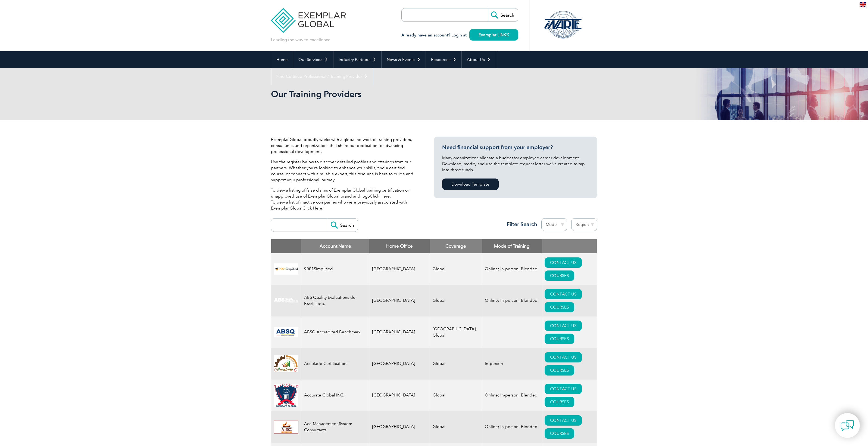 The height and width of the screenshot is (446, 868). Describe the element at coordinates (286, 363) in the screenshot. I see `img: 1a94dd1a-69dd-eb11-bacb-002248159486-logo.jpg` at that location.